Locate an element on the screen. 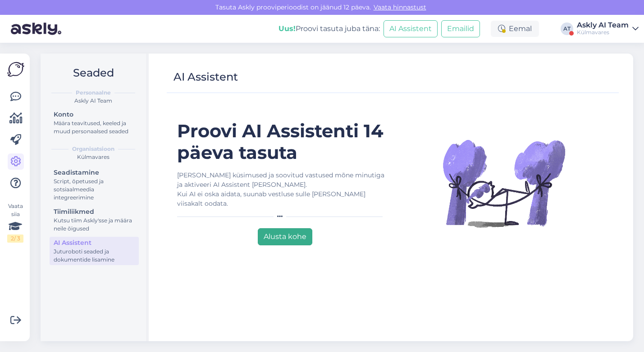  a: KontoMäära teavitused, keeled ja muud personaalsed seaded is located at coordinates (94, 123).